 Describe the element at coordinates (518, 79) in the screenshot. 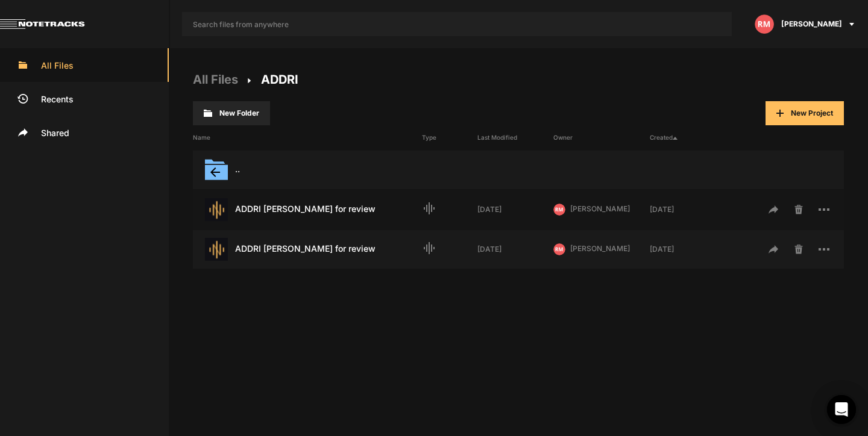

I see `h4: ADDRI` at that location.